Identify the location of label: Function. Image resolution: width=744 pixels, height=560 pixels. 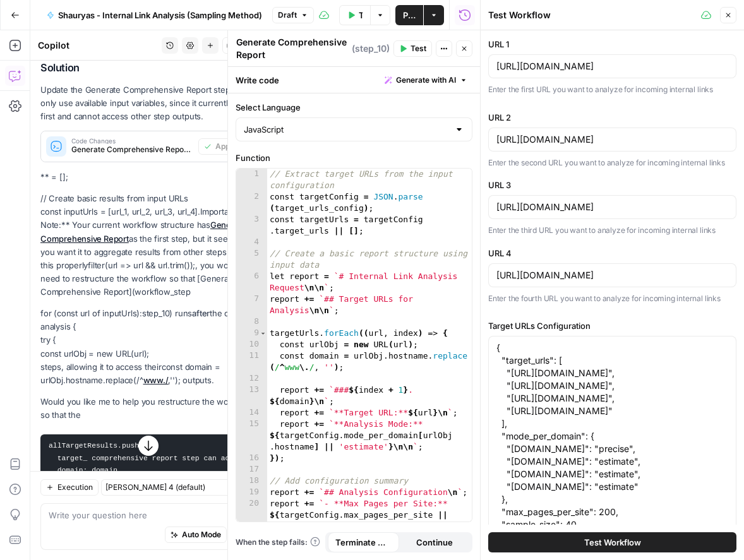
(354, 158).